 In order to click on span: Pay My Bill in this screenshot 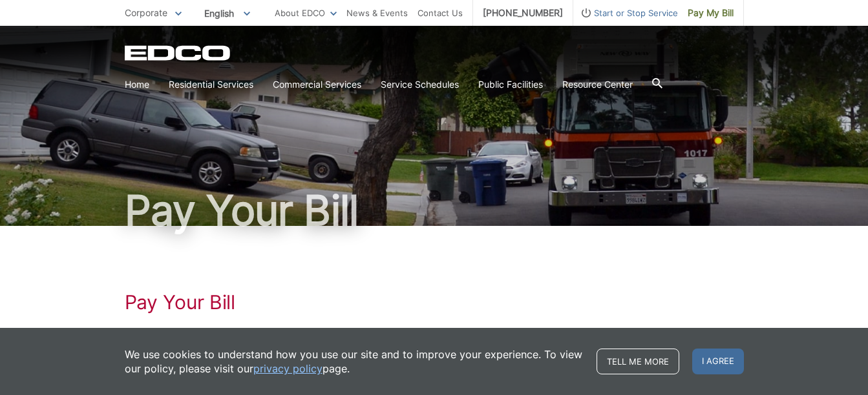, I will do `click(710, 13)`.